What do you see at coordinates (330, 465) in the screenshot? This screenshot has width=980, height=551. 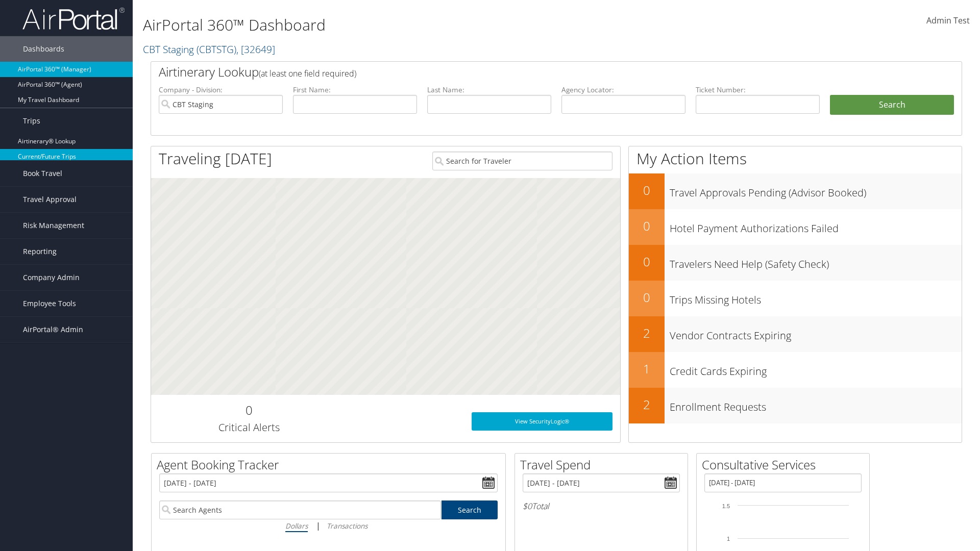 I see `h2: Agent Booking Tracker` at bounding box center [330, 465].